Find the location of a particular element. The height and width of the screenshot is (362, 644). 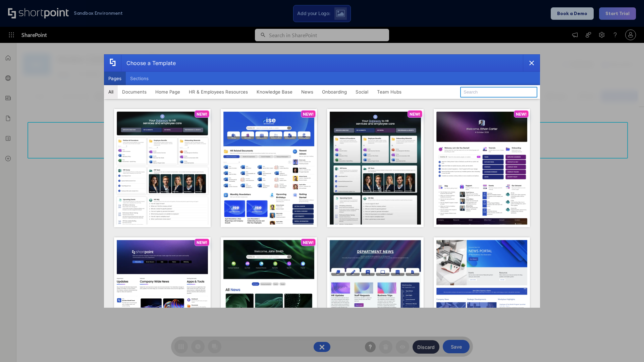

button: News is located at coordinates (307, 92).